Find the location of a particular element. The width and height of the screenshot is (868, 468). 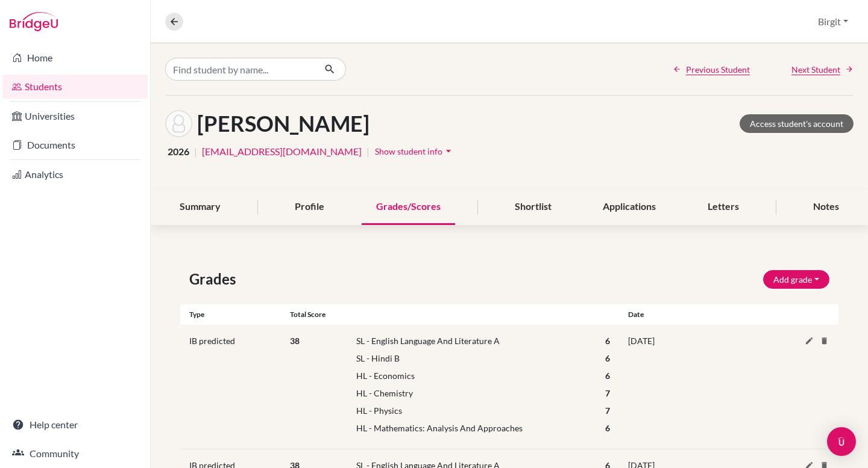

a: Home is located at coordinates (74, 58).